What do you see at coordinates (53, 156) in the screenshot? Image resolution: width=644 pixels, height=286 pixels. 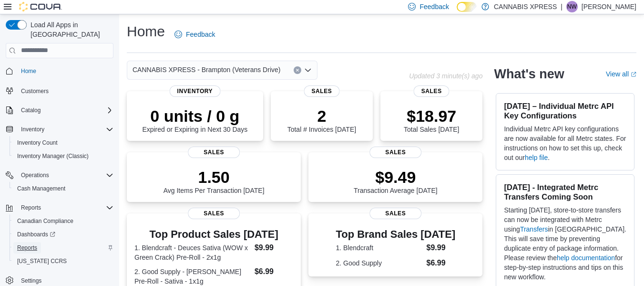 I see `a: Inventory Manager (Classic)` at bounding box center [53, 156].